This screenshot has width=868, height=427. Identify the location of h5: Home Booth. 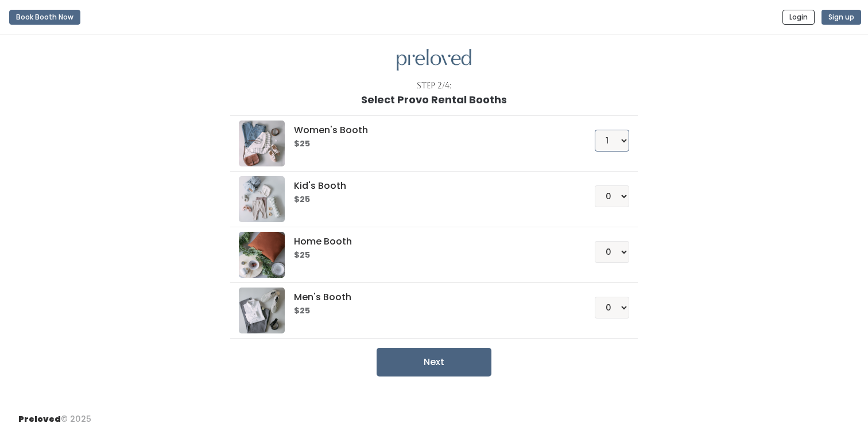
(430, 242).